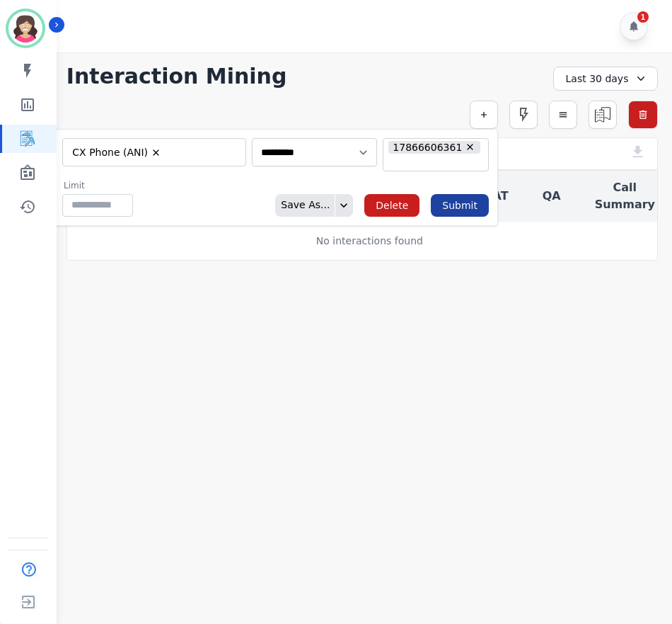 The image size is (672, 624). What do you see at coordinates (605, 79) in the screenshot?
I see `div: Last 30 days` at bounding box center [605, 79].